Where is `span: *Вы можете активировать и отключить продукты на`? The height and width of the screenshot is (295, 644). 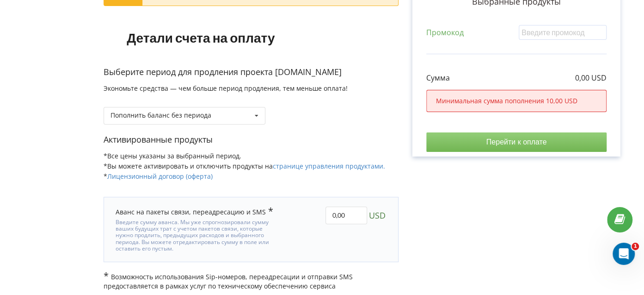
span: *Вы можете активировать и отключить продукты на is located at coordinates (244, 166).